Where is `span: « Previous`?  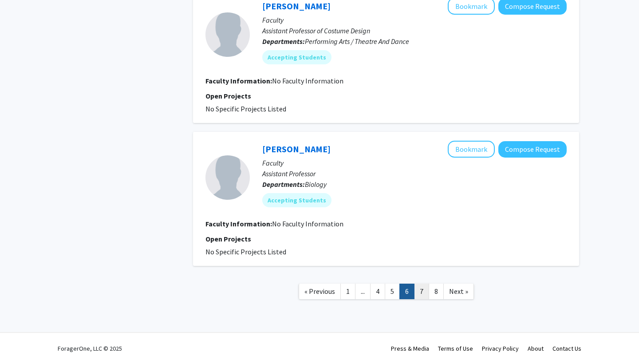
span: « Previous is located at coordinates (320, 291).